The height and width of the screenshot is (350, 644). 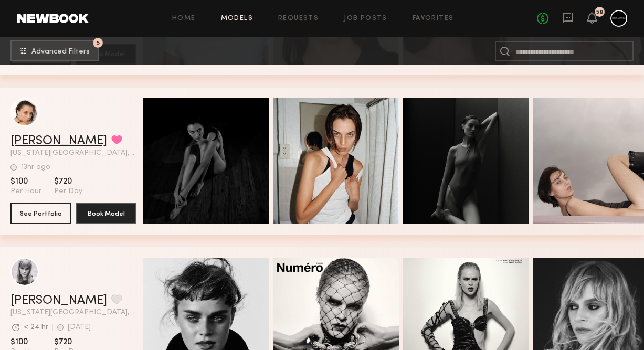 I want to click on a: Favorites, so click(x=433, y=19).